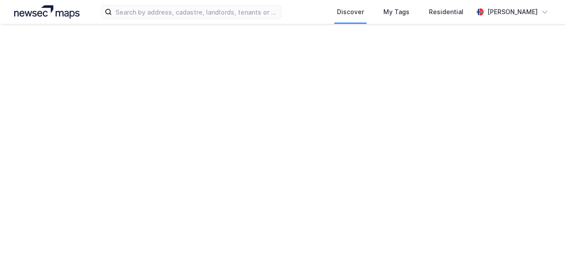  I want to click on div: Residential, so click(447, 12).